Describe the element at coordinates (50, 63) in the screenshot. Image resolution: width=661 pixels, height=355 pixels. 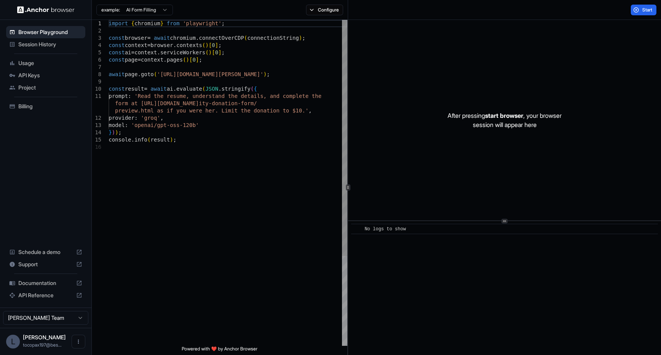
I see `span: Usage` at that location.